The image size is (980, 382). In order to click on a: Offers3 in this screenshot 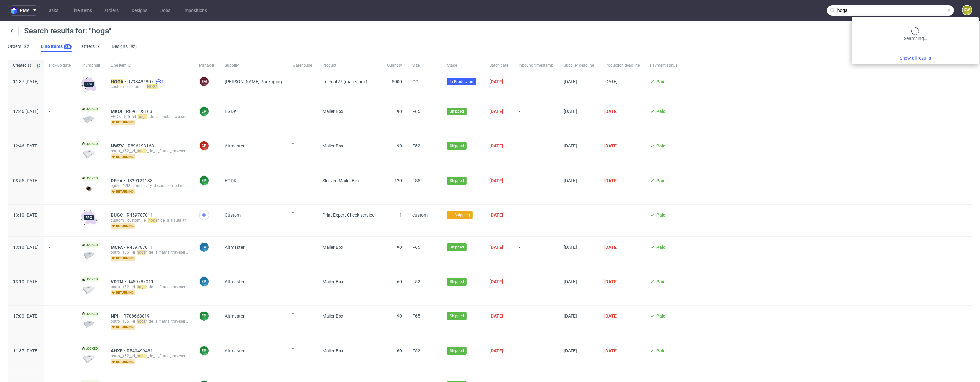, I will do `click(92, 47)`.